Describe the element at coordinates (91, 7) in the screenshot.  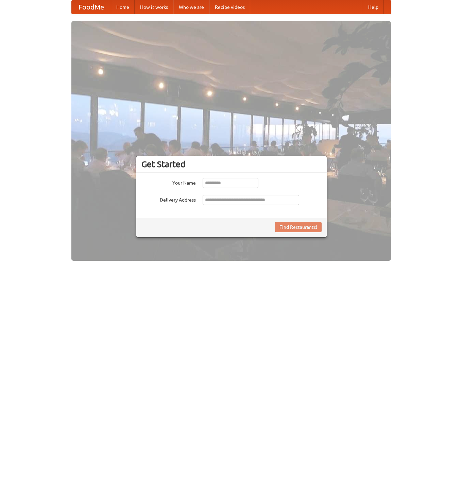
I see `a: FoodMe` at that location.